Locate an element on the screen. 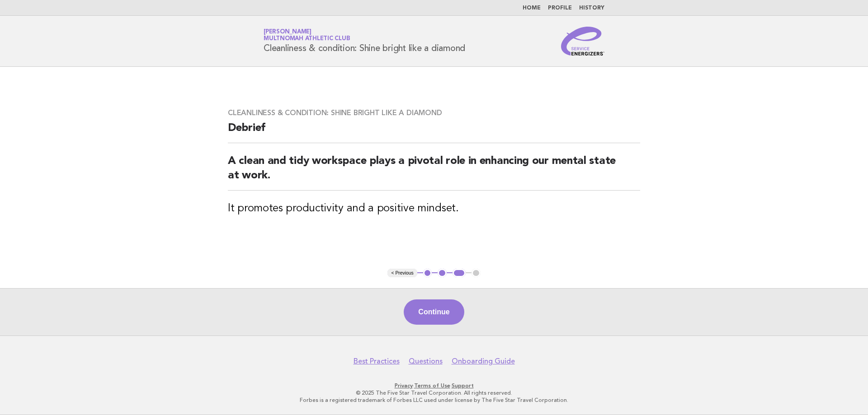  a: History is located at coordinates (592, 8).